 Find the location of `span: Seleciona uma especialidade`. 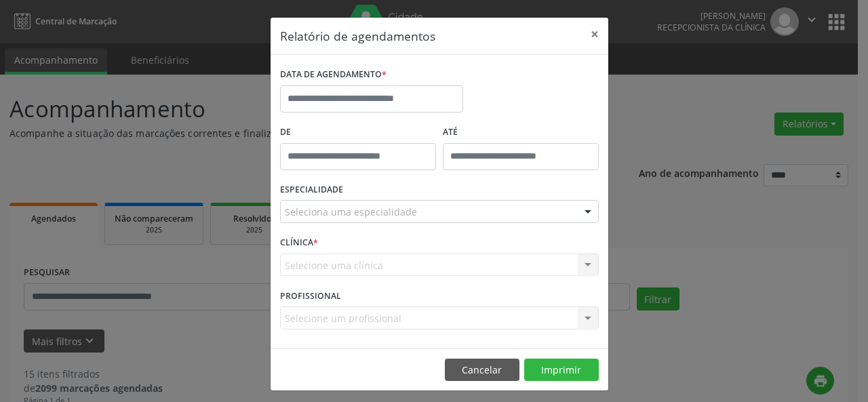

span: Seleciona uma especialidade is located at coordinates (351, 211).